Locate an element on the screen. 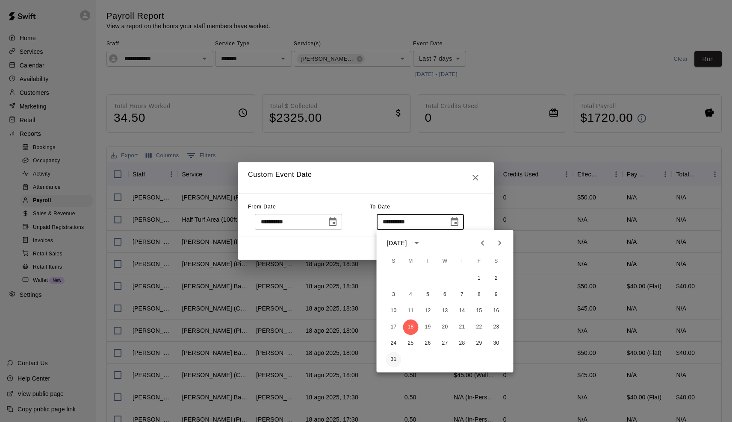 Image resolution: width=732 pixels, height=422 pixels. button: 31 is located at coordinates (394, 360).